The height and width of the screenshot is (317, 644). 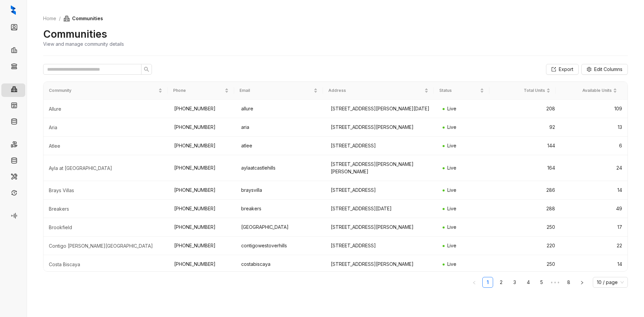 What do you see at coordinates (515, 282) in the screenshot?
I see `li: 3` at bounding box center [515, 282].